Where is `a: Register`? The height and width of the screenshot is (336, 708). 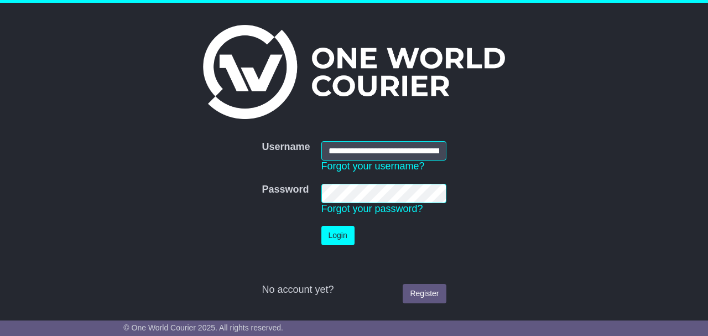
a: Register is located at coordinates (424, 293).